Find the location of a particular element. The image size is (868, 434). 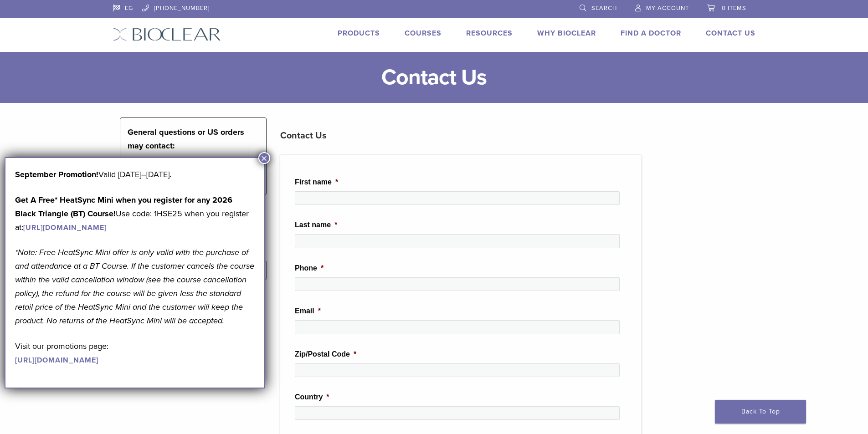

button: Close is located at coordinates (265, 158).